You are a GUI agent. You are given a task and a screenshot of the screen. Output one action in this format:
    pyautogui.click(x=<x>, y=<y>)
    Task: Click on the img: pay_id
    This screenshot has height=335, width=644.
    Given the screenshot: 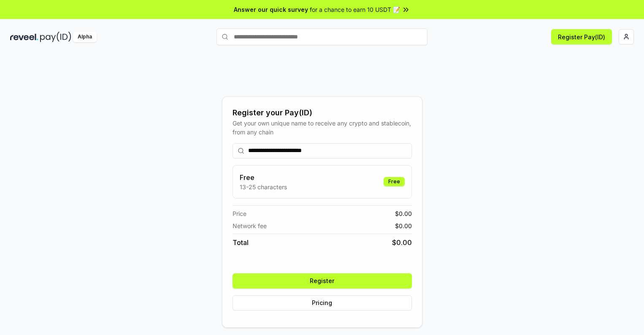 What is the action you would take?
    pyautogui.click(x=56, y=37)
    